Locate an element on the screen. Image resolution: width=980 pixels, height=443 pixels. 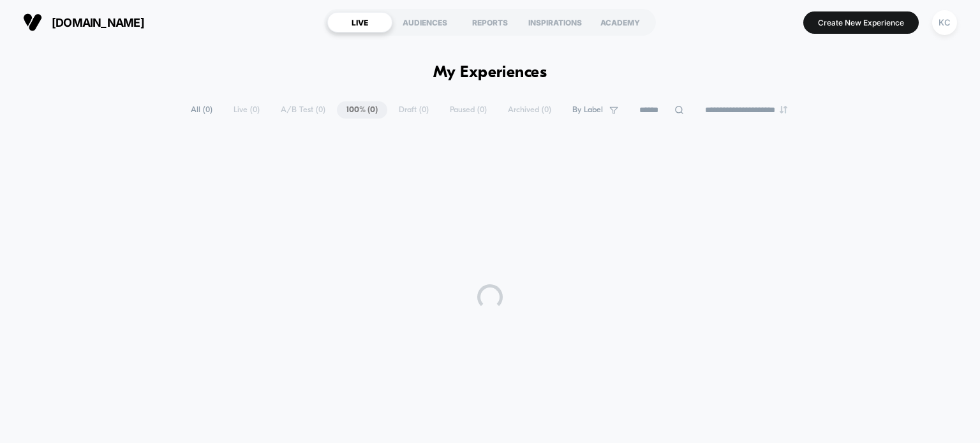
img: Visually logo is located at coordinates (32, 22).